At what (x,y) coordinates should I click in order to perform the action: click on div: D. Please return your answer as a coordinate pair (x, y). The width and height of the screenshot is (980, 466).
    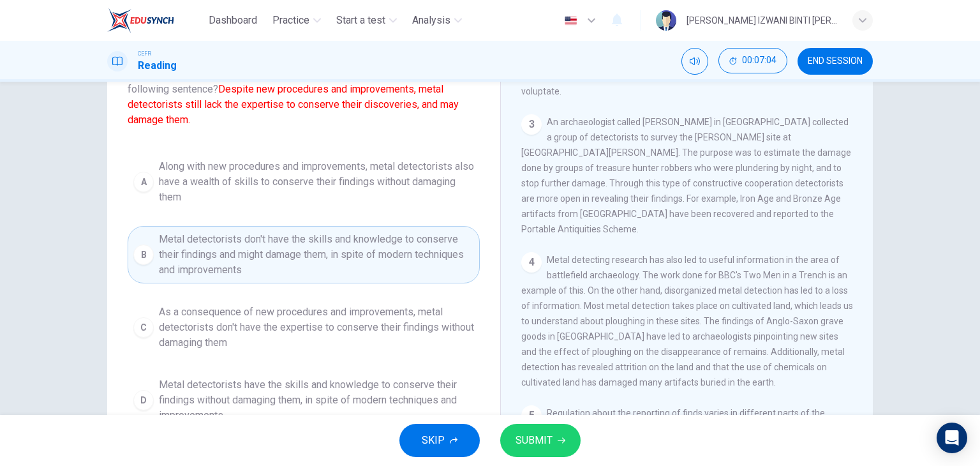
    Looking at the image, I should click on (144, 400).